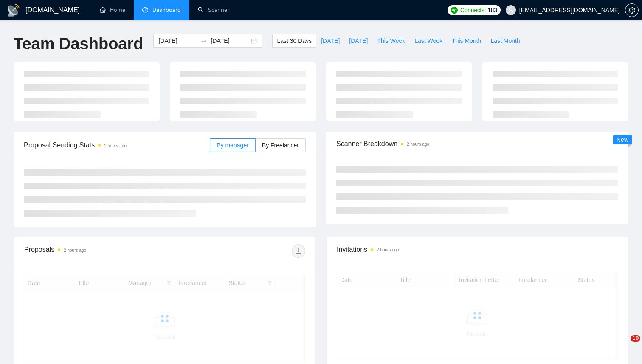 This screenshot has width=642, height=364. What do you see at coordinates (505, 41) in the screenshot?
I see `button: Last Month` at bounding box center [505, 41].